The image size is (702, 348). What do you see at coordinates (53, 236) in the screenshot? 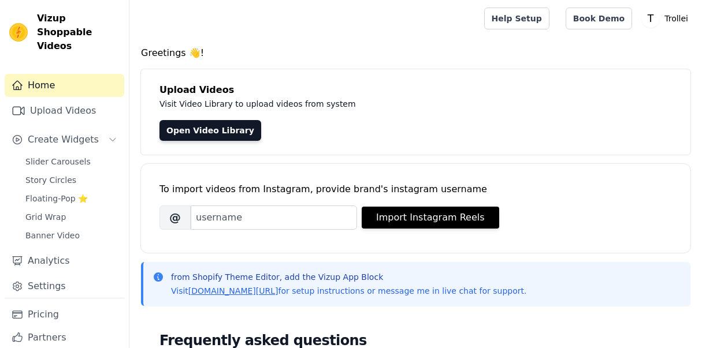
I see `span: Banner Video` at bounding box center [53, 236].